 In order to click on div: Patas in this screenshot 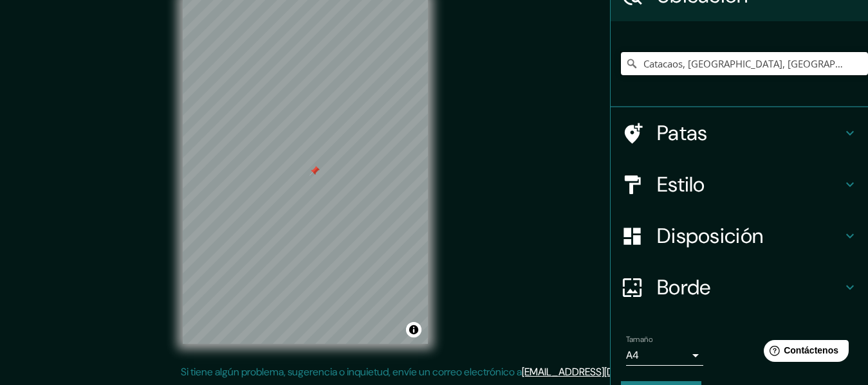, I will do `click(739, 133)`.